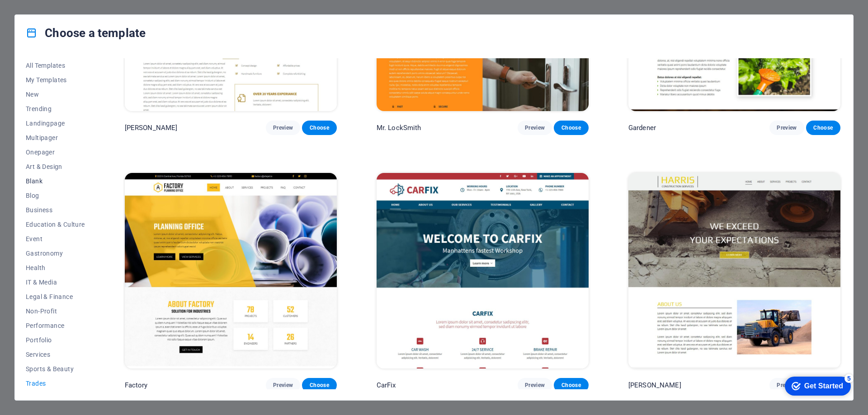 The height and width of the screenshot is (415, 868). What do you see at coordinates (55, 297) in the screenshot?
I see `span: Legal & Finance` at bounding box center [55, 297].